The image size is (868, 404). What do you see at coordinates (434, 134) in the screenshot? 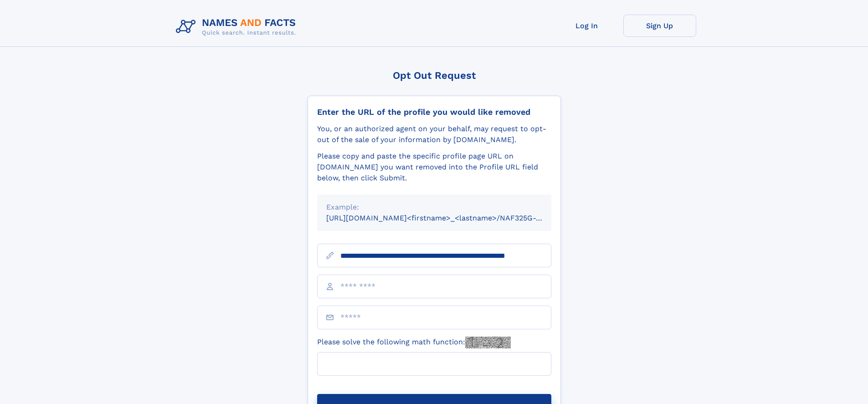
I see `div: You, or an authorized agent on your behalf, may request to opt-out of the sale of your informatio...` at bounding box center [434, 134].